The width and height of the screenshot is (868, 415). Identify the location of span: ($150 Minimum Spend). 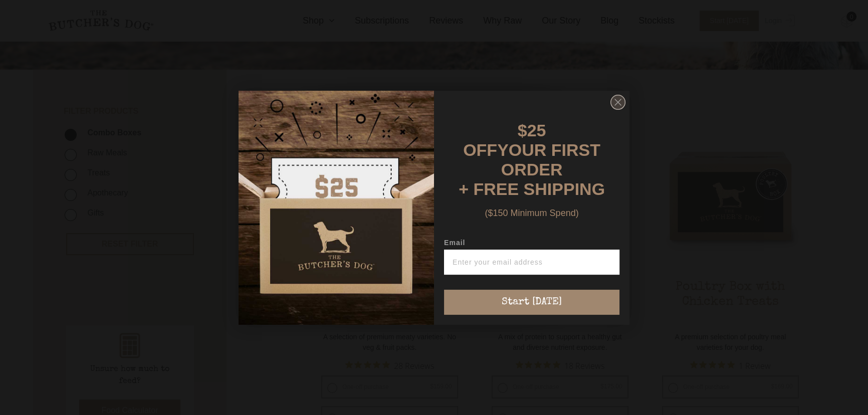
(531, 213).